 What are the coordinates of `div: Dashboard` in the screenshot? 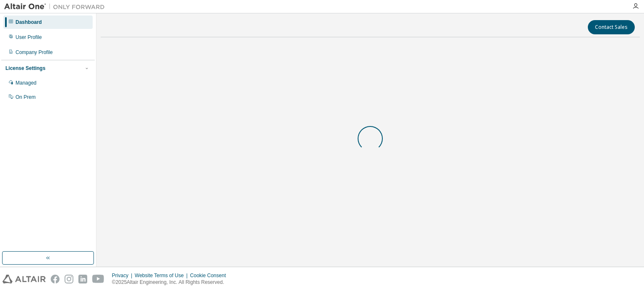 It's located at (29, 22).